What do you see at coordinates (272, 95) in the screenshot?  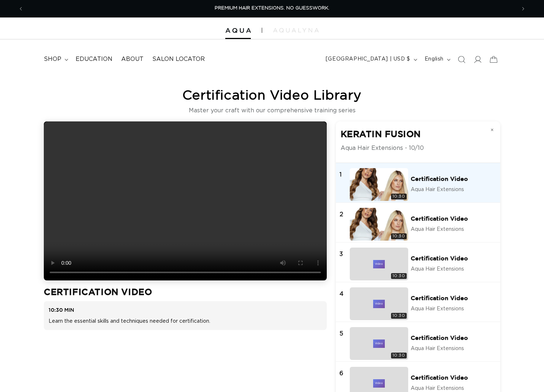 I see `h1: Certification Video Library` at bounding box center [272, 95].